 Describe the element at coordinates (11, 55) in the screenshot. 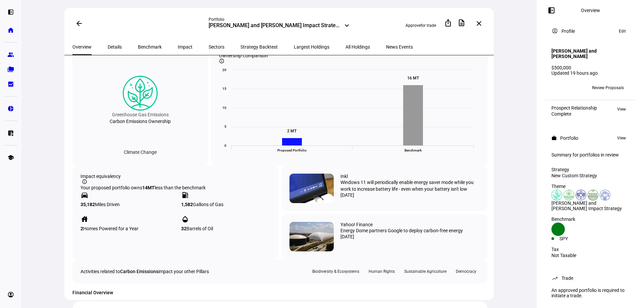

I see `eth-mat-symbol: group` at that location.